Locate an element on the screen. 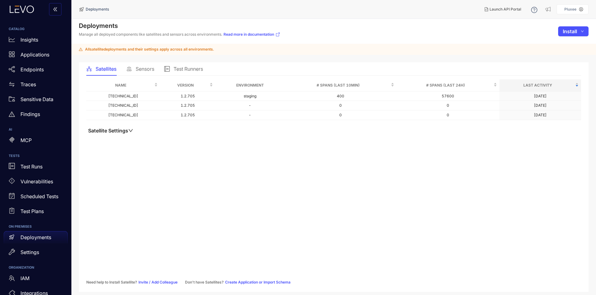 This screenshot has width=596, height=295. a: Applications is located at coordinates (36, 56).